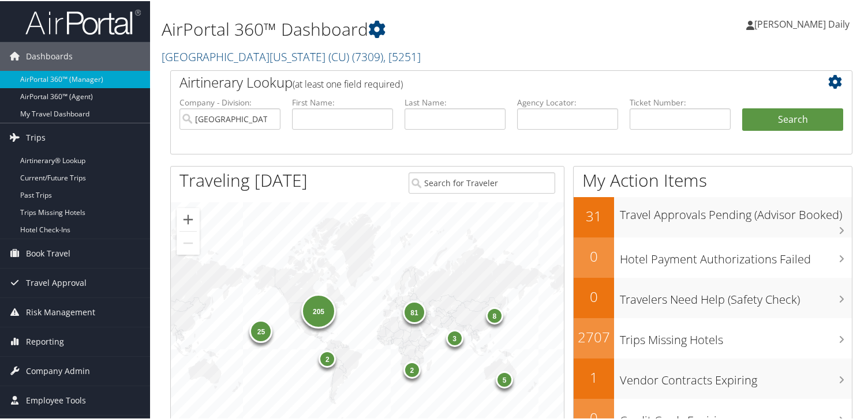  I want to click on h3: Hotel Payment Authorizations Failed, so click(736, 256).